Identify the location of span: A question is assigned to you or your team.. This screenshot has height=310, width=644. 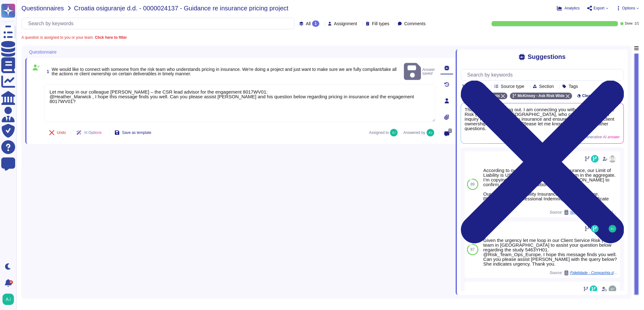
(74, 37).